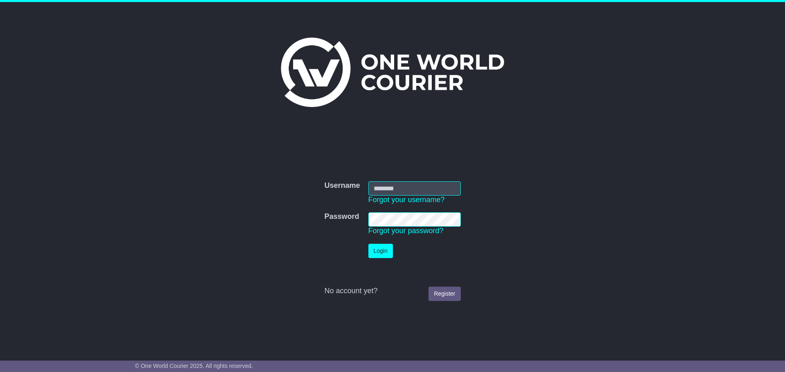 The image size is (785, 372). I want to click on div: No account yet?, so click(392, 292).